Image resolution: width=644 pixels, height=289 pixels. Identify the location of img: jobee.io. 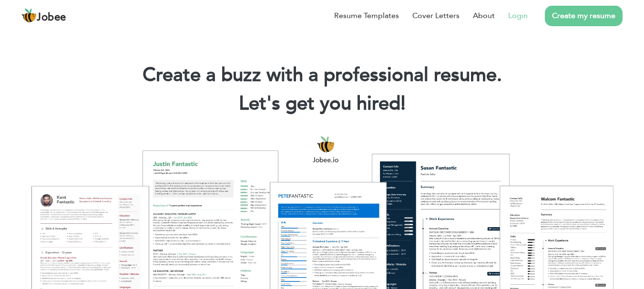
(29, 16).